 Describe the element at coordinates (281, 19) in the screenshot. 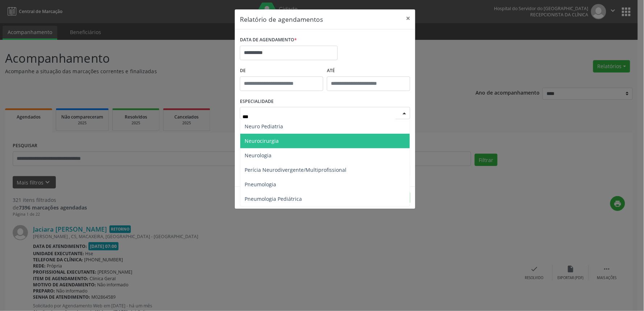

I see `h5: Relatório de agendamentos` at that location.